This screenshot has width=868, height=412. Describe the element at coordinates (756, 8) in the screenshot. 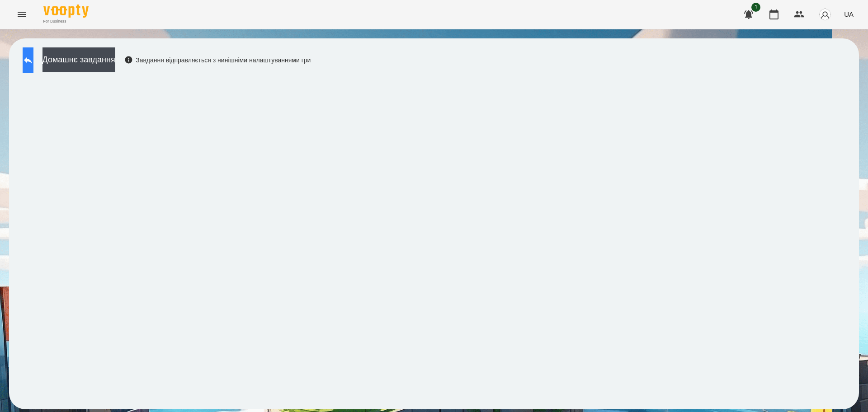

I see `span: 1` at that location.